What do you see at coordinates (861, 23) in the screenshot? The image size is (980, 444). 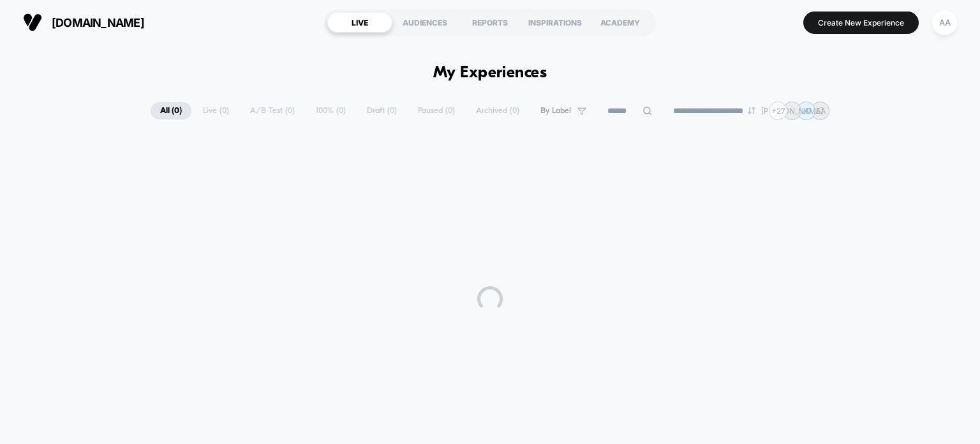 I see `button: Create New Experience` at bounding box center [861, 23].